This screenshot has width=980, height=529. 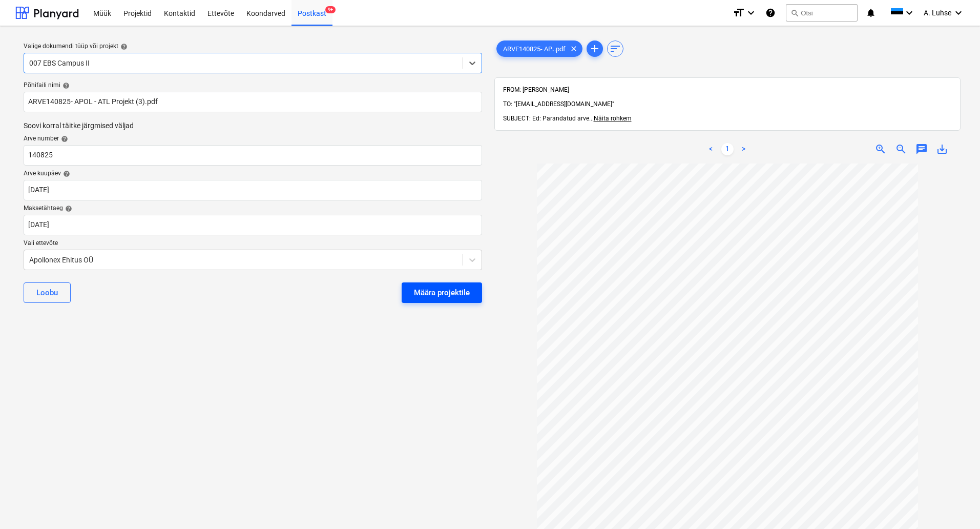 I want to click on span: zoom_in, so click(x=880, y=149).